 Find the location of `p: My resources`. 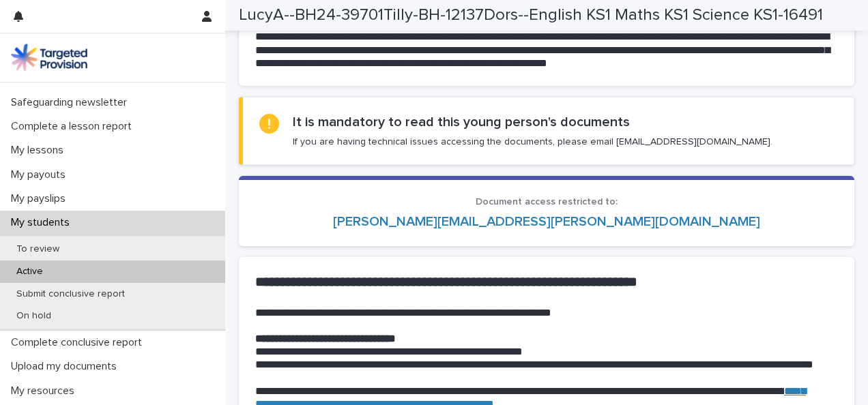

p: My resources is located at coordinates (45, 390).